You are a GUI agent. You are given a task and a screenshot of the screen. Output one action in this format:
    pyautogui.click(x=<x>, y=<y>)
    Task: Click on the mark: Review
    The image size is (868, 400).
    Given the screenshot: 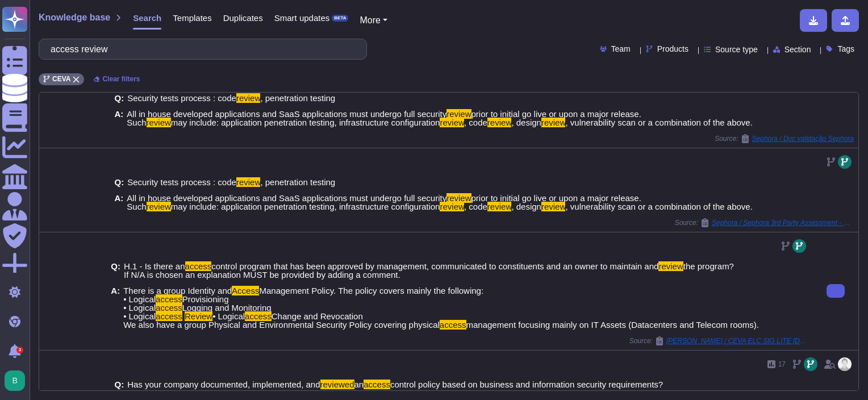 What is the action you would take?
    pyautogui.click(x=198, y=316)
    